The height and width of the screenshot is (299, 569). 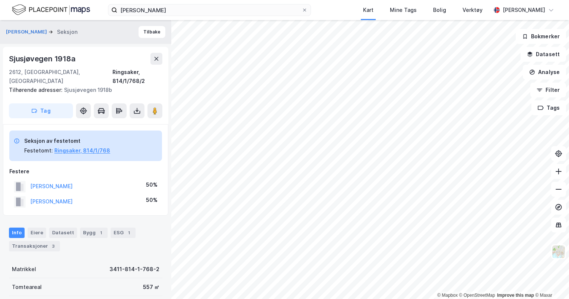 I want to click on div: Kart, so click(x=368, y=10).